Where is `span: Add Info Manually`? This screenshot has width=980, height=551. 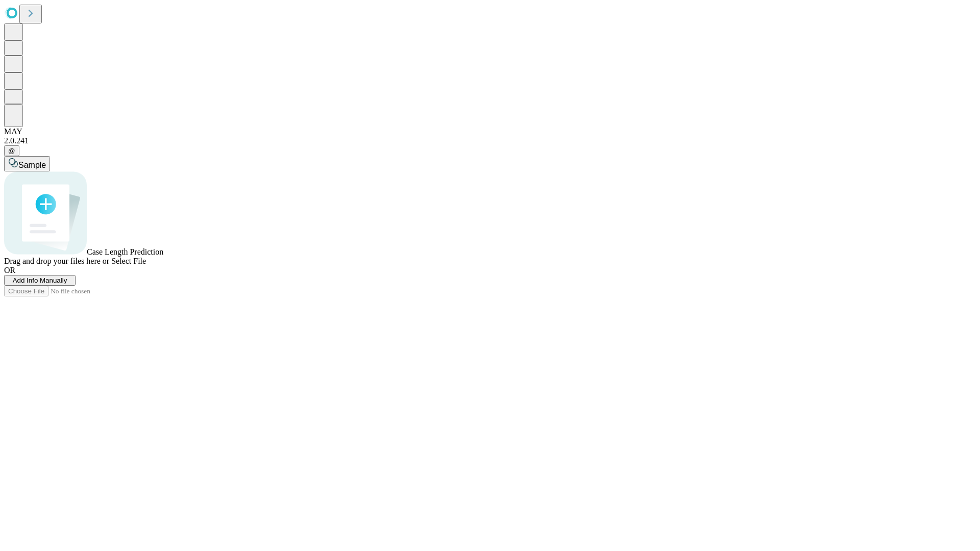 span: Add Info Manually is located at coordinates (40, 280).